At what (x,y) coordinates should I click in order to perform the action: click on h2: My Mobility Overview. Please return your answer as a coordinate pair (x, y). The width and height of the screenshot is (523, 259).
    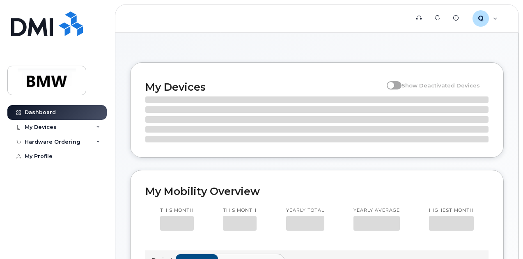
    Looking at the image, I should click on (317, 191).